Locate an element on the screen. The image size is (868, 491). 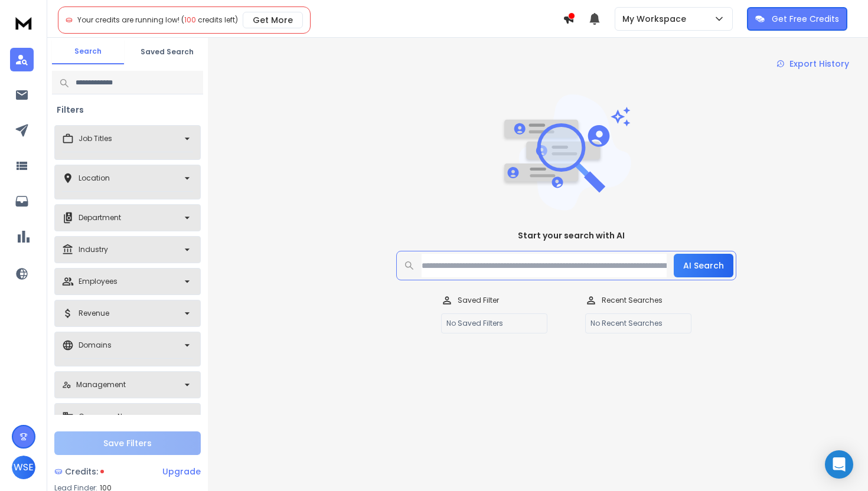
button: AI Search is located at coordinates (704, 266).